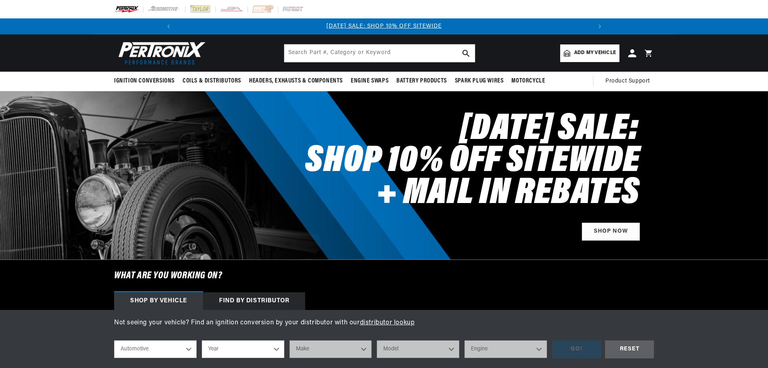  What do you see at coordinates (379, 53) in the screenshot?
I see `input: Search Part #, Category or Keyword` at bounding box center [379, 53].